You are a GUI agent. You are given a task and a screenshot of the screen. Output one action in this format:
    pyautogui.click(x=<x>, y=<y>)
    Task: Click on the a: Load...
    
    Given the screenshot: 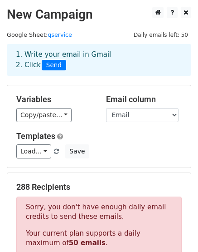 What is the action you would take?
    pyautogui.click(x=34, y=151)
    